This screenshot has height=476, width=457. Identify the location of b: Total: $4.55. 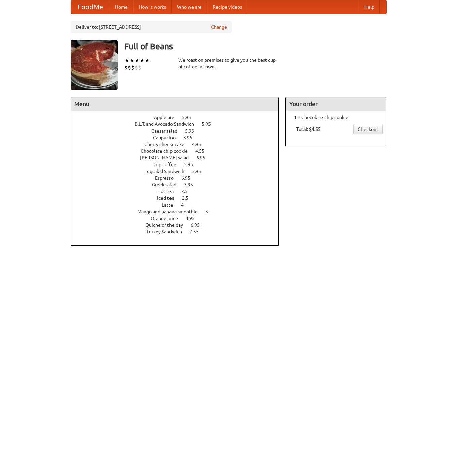
(308, 129).